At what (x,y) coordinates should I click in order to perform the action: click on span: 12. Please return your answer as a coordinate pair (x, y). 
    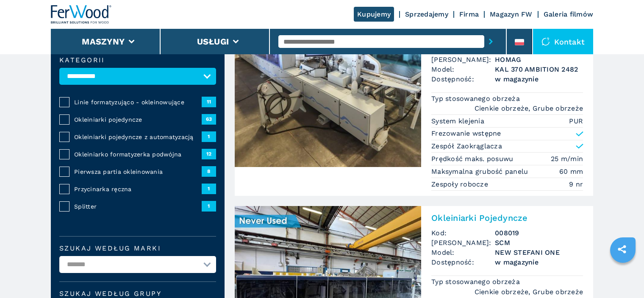
    Looking at the image, I should click on (209, 153).